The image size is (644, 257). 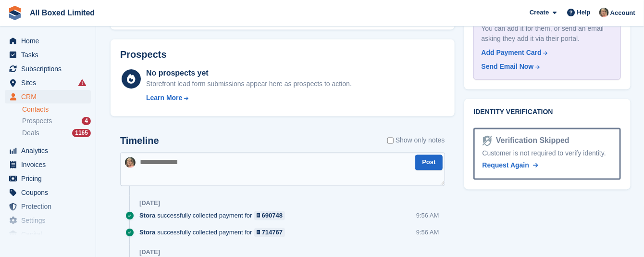 What do you see at coordinates (269, 216) in the screenshot?
I see `a: 690748` at bounding box center [269, 216].